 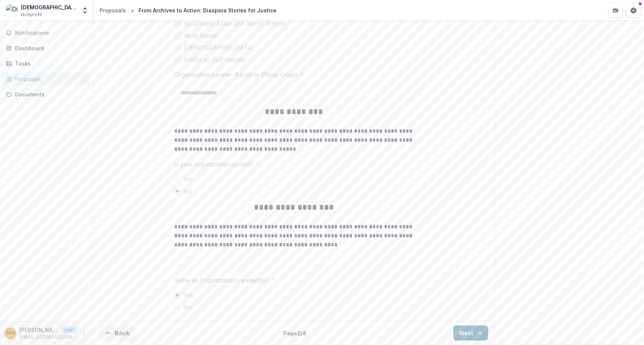 What do you see at coordinates (69, 330) in the screenshot?
I see `p: User` at bounding box center [69, 330].